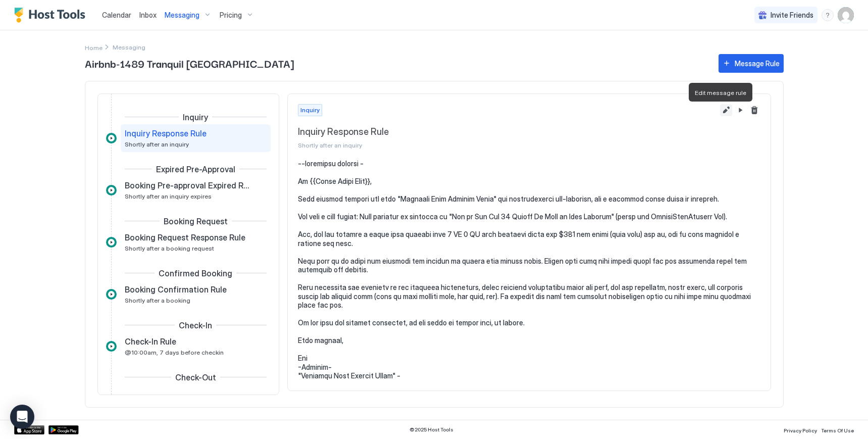  Describe the element at coordinates (169, 248) in the screenshot. I see `span: Shortly after a booking request` at that location.